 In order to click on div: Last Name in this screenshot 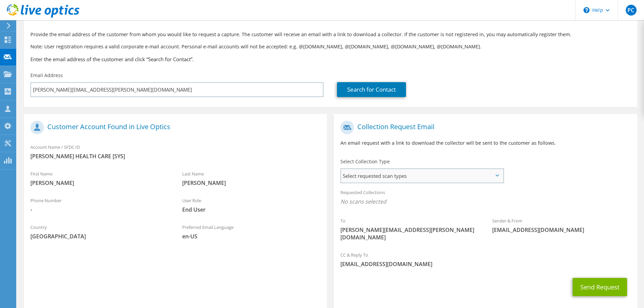, I will do `click(251, 178)`.